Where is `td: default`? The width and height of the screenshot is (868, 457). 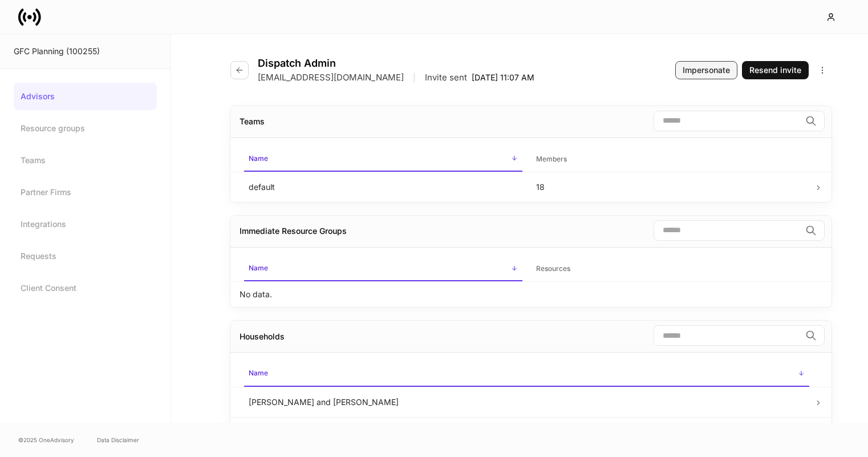
td: default is located at coordinates (383, 187).